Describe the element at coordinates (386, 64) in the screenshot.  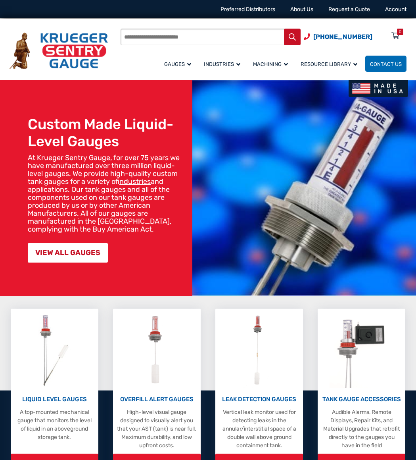
I see `span: Contact Us` at that location.